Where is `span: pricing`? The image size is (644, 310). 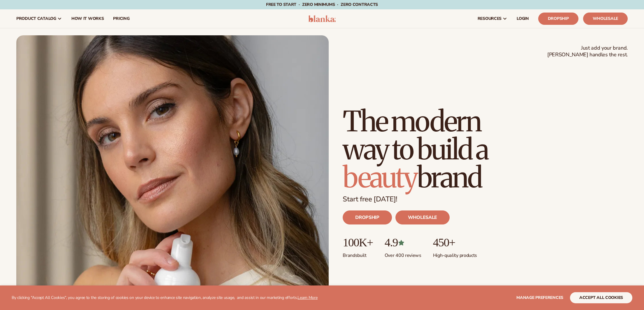
span: pricing is located at coordinates (121, 19).